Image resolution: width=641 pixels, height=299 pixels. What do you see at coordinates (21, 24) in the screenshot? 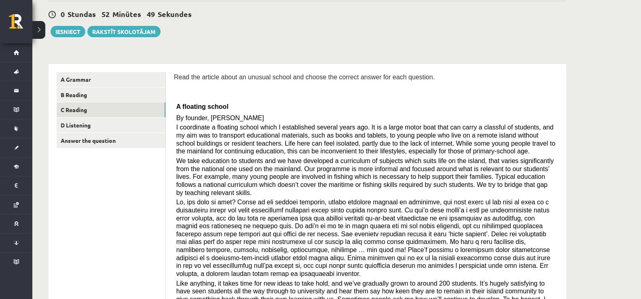
I see `a: Rīgas 1. Tālmācības vidusskola` at bounding box center [21, 24].